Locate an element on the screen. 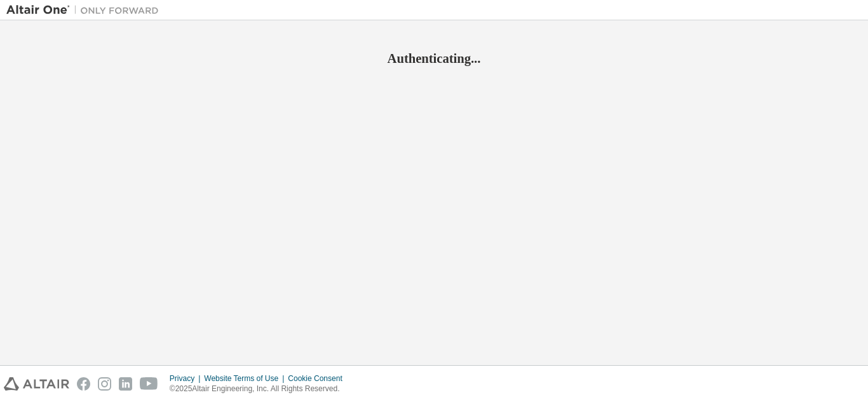 This screenshot has height=402, width=868. p: © 2025 Altair Engineering, Inc. All Rights Reserved. is located at coordinates (260, 389).